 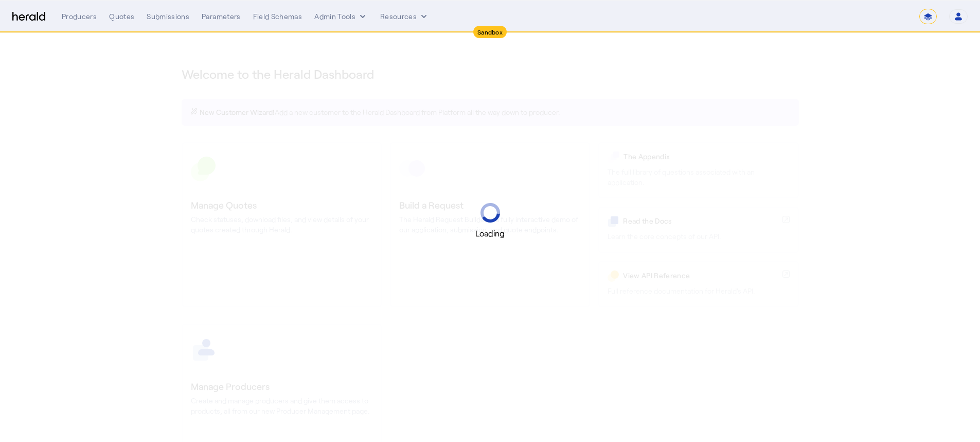 I want to click on button: Resources dropdown menu, so click(x=404, y=17).